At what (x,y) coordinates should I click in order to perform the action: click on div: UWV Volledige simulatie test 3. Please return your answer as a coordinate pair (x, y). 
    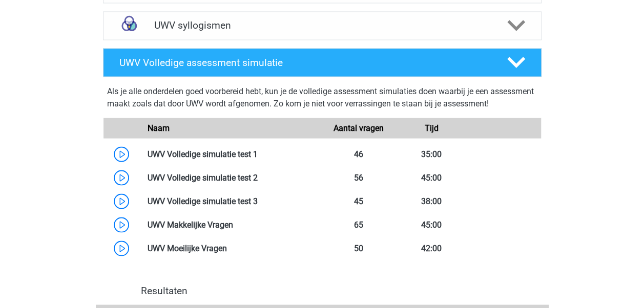
    Looking at the image, I should click on (231, 201).